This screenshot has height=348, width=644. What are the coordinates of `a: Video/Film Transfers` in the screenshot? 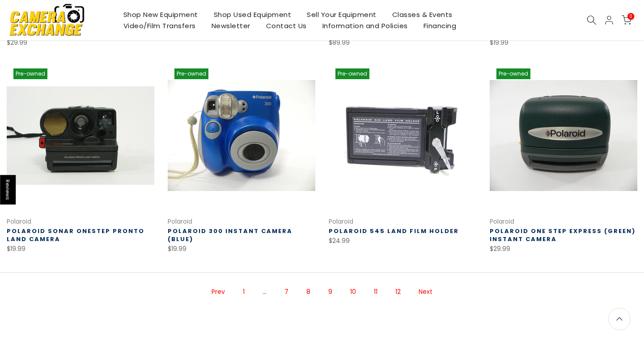 It's located at (159, 25).